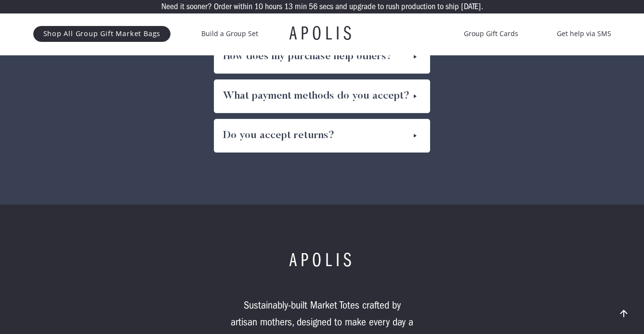 This screenshot has width=644, height=334. I want to click on p: 13, so click(289, 7).